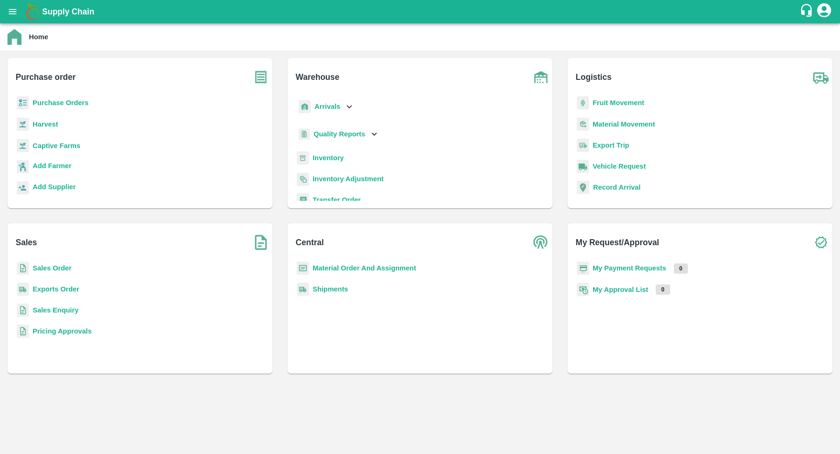  What do you see at coordinates (328, 158) in the screenshot?
I see `a: Inventory` at bounding box center [328, 158].